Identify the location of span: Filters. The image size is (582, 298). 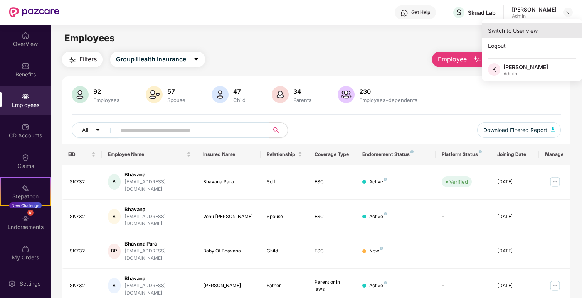
(88, 59).